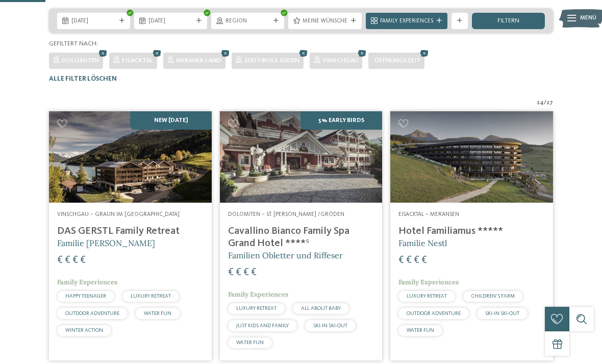  What do you see at coordinates (325, 22) in the screenshot?
I see `span: Meine Wünsche` at bounding box center [325, 22].